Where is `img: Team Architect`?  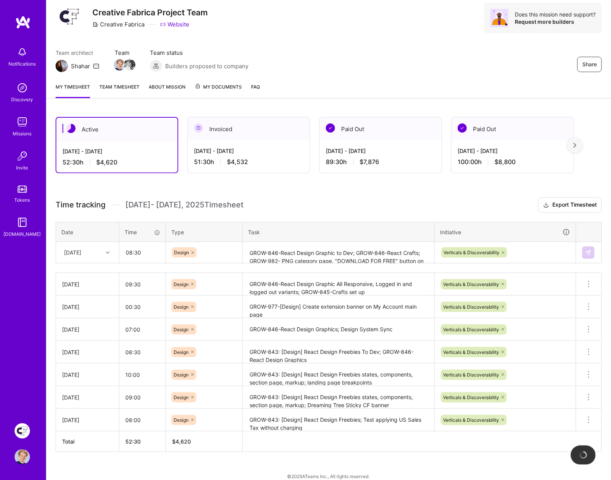 img: Team Architect is located at coordinates (62, 66).